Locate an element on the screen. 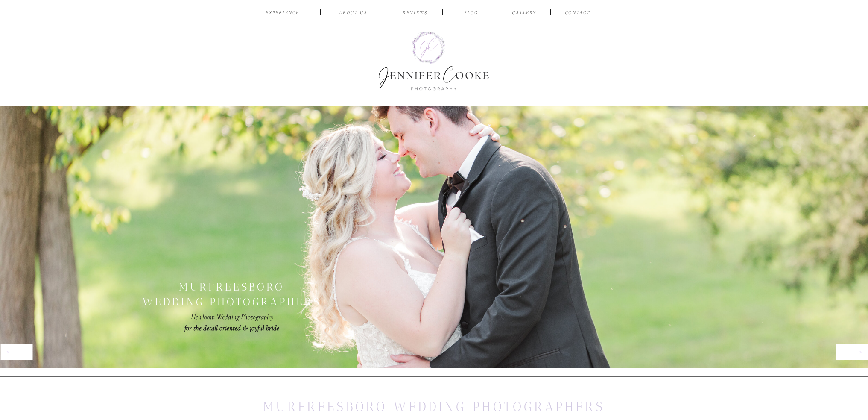  b: for the detail oriented & joyful bride is located at coordinates (232, 328).